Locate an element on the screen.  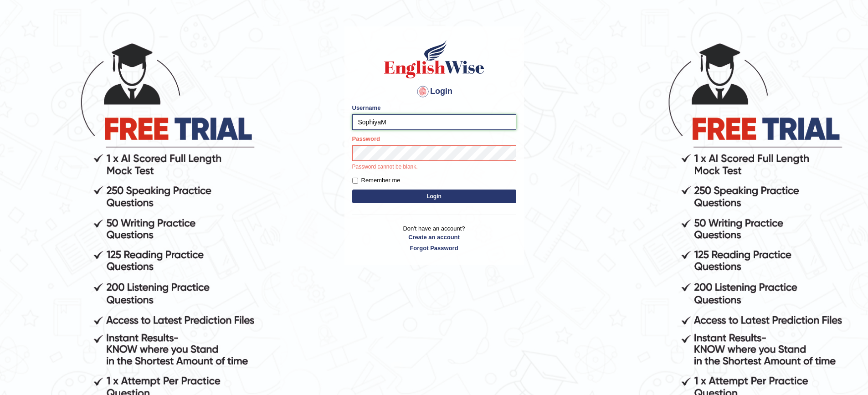
img: Logo of English Wise sign in for intelligent practice with AI is located at coordinates (434, 59).